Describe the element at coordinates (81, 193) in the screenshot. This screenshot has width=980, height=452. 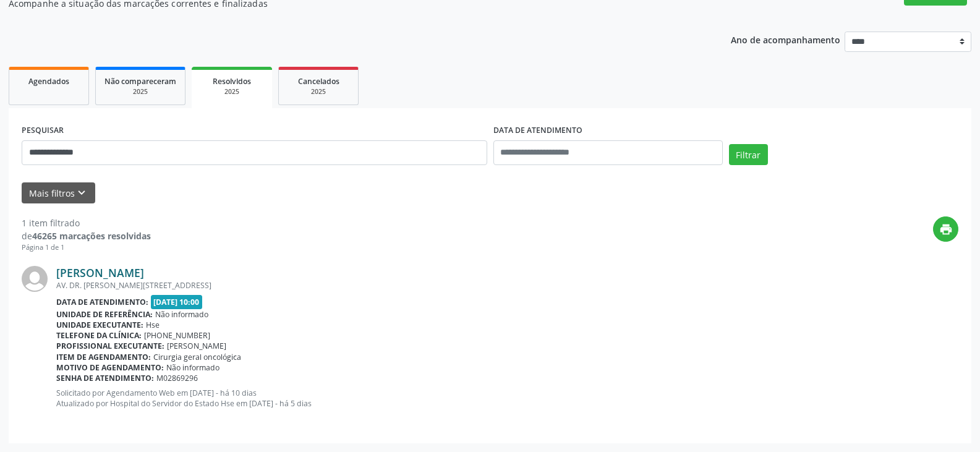
I see `i: keyboard_arrow_down` at that location.